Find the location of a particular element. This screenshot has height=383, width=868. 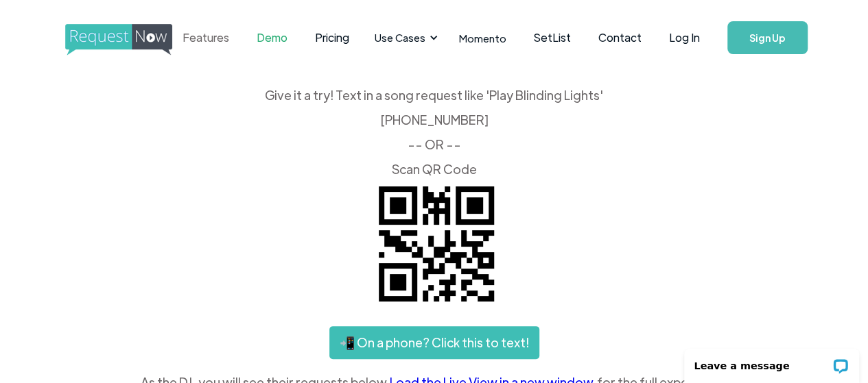

a: home is located at coordinates (100, 37).